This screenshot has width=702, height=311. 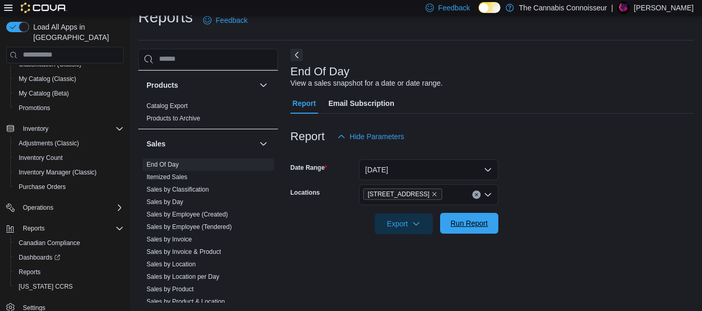 What do you see at coordinates (185, 302) in the screenshot?
I see `span: Sales by Product & Location` at bounding box center [185, 302].